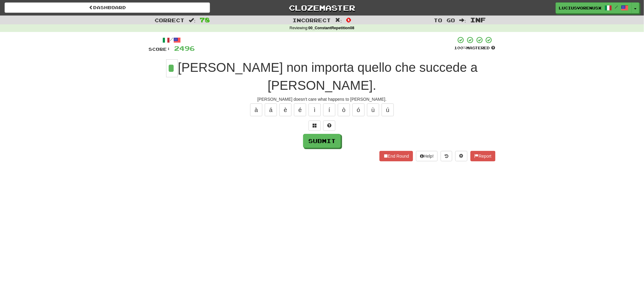 This screenshot has width=644, height=308. Describe the element at coordinates (427, 156) in the screenshot. I see `button: Help!` at that location.